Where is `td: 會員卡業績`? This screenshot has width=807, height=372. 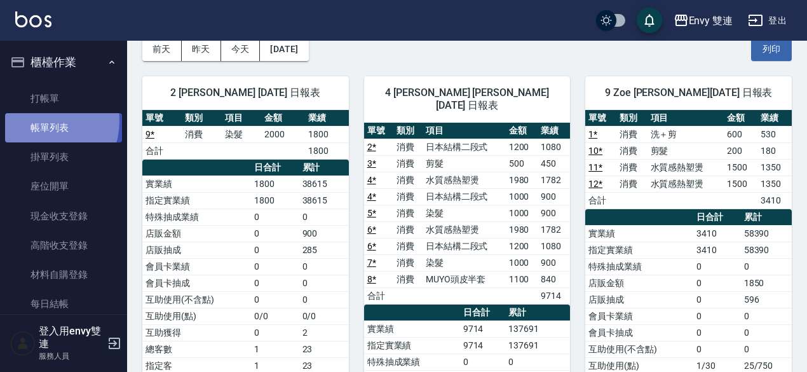 td: 會員卡業績 is located at coordinates (196, 266).